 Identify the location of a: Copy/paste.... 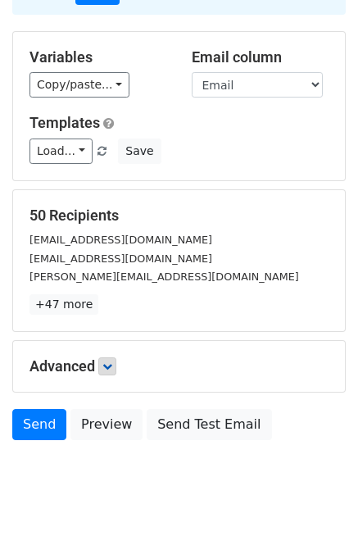
(80, 84).